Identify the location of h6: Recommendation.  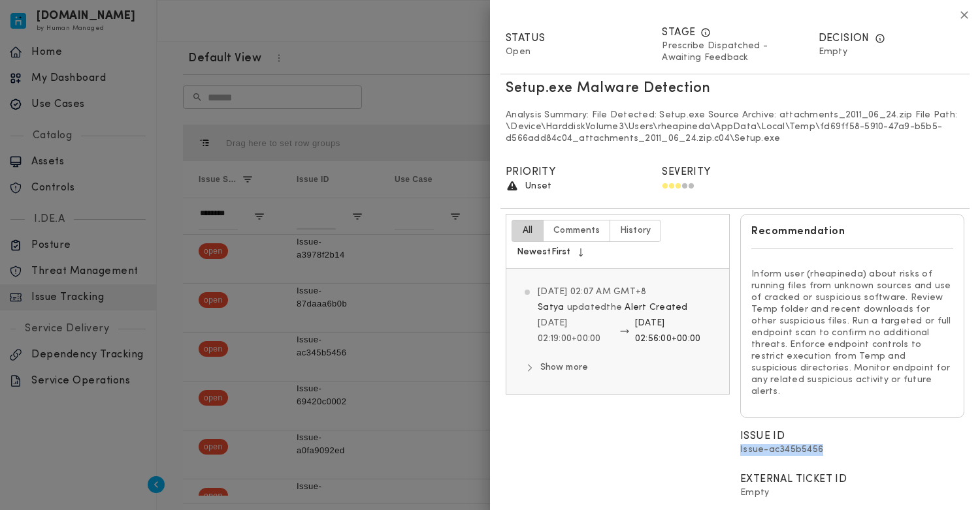
(852, 232).